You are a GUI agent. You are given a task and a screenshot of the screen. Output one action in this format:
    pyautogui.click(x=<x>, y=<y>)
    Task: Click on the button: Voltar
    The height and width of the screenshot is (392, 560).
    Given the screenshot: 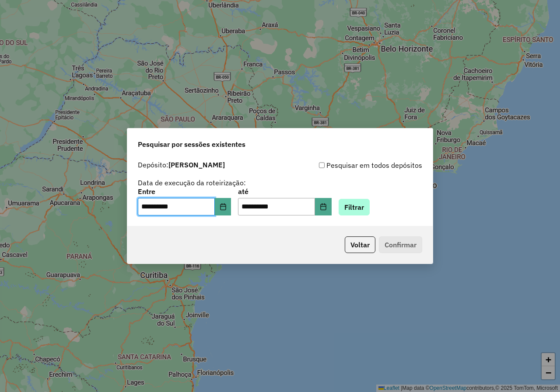 What is the action you would take?
    pyautogui.click(x=360, y=245)
    